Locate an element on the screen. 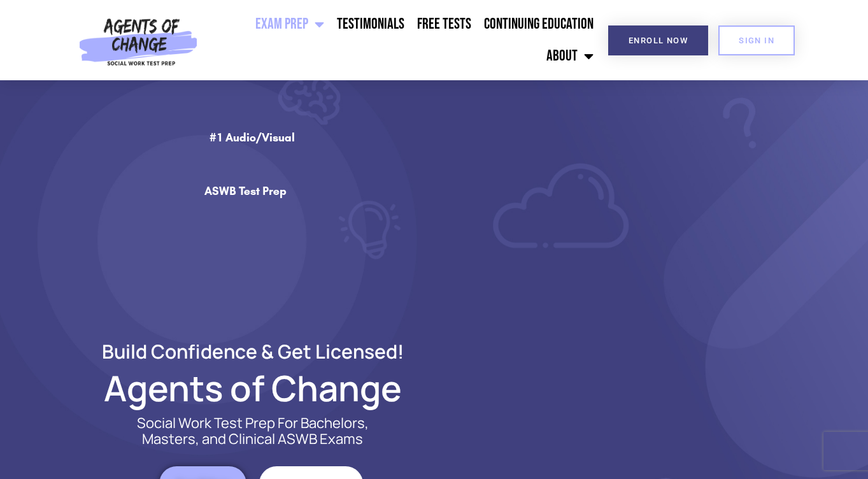 The height and width of the screenshot is (479, 868). a: SIGN IN is located at coordinates (757, 40).